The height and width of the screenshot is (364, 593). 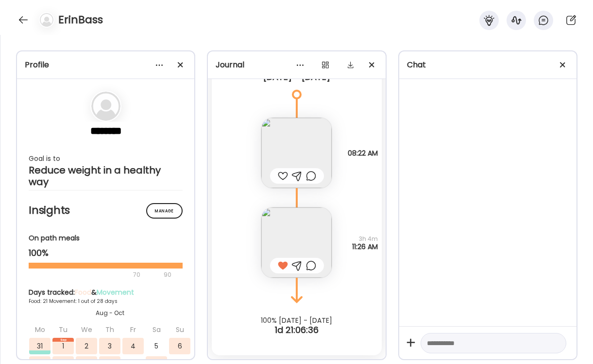 What do you see at coordinates (296, 153) in the screenshot?
I see `img: images%2FIFFD6Lp5OJYCWt9NgWjrgf5tujb2%2FpBeZGzGGWDv5IUKEzGZJ%2FwbHwPN6a4uJi2pj2Tbpi_240` at bounding box center [296, 153].